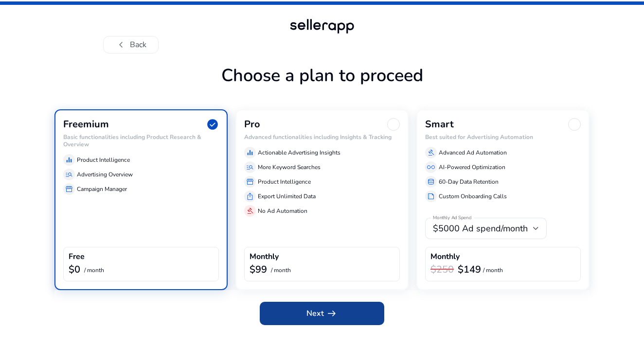 The width and height of the screenshot is (644, 346). Describe the element at coordinates (86, 125) in the screenshot. I see `h3: Freemium` at that location.